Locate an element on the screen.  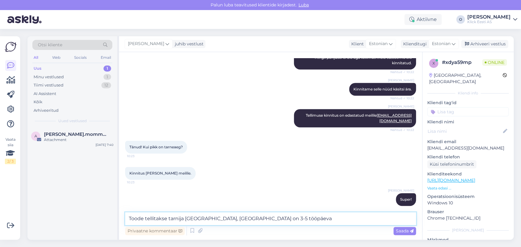
span: Saada is located at coordinates (404, 231).